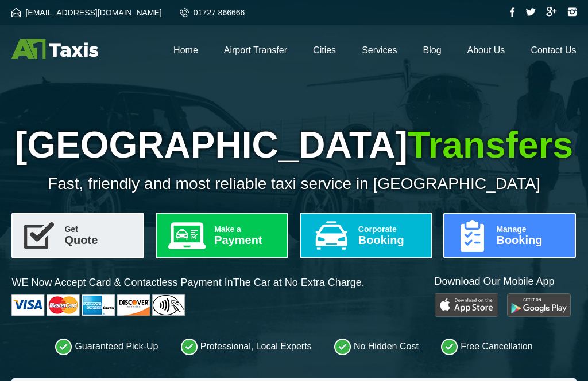 The width and height of the screenshot is (588, 381). What do you see at coordinates (487, 347) in the screenshot?
I see `li: Free Cancellation` at bounding box center [487, 347].